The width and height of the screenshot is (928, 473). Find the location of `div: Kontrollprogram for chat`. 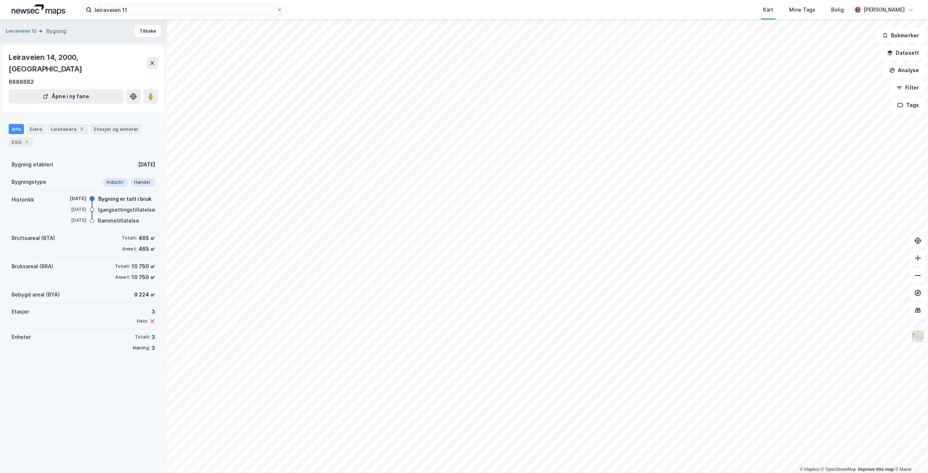

div: Kontrollprogram for chat is located at coordinates (910, 456).